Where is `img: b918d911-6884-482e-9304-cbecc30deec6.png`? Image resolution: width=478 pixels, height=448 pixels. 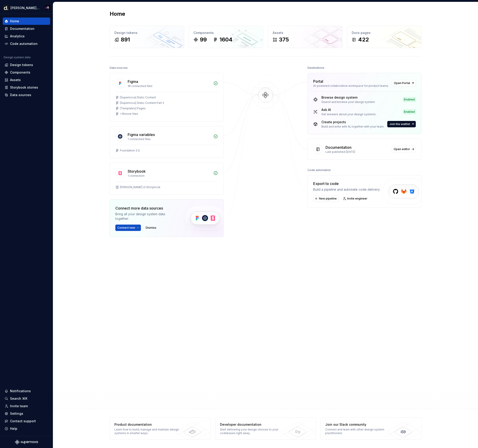 img: b918d911-6884-482e-9304-cbecc30deec6.png is located at coordinates (6, 8).